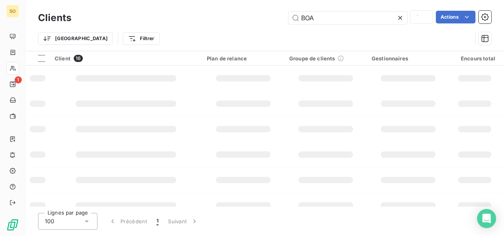  Describe the element at coordinates (157, 221) in the screenshot. I see `button: 1` at that location.